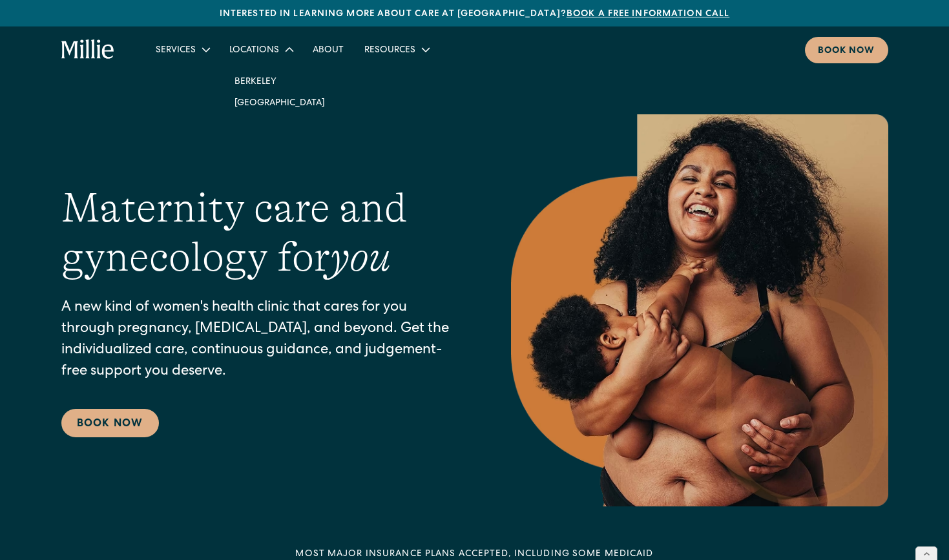 This screenshot has height=560, width=949. Describe the element at coordinates (360, 257) in the screenshot. I see `em: you` at that location.